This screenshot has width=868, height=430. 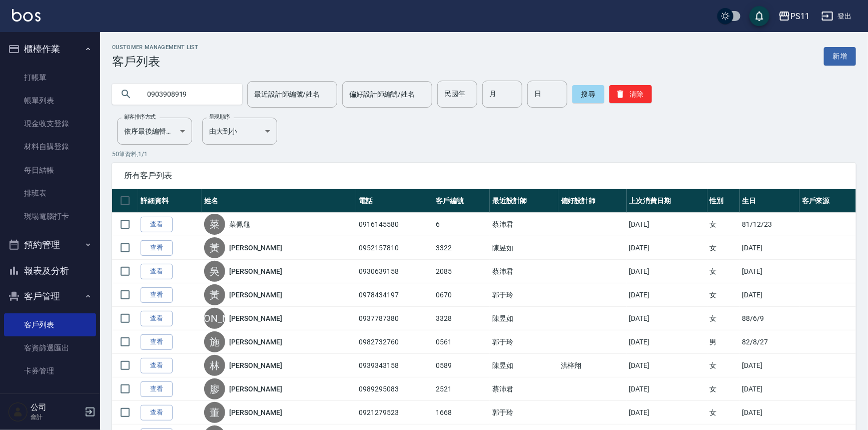 What do you see at coordinates (461, 295) in the screenshot?
I see `td: 0670` at bounding box center [461, 295].